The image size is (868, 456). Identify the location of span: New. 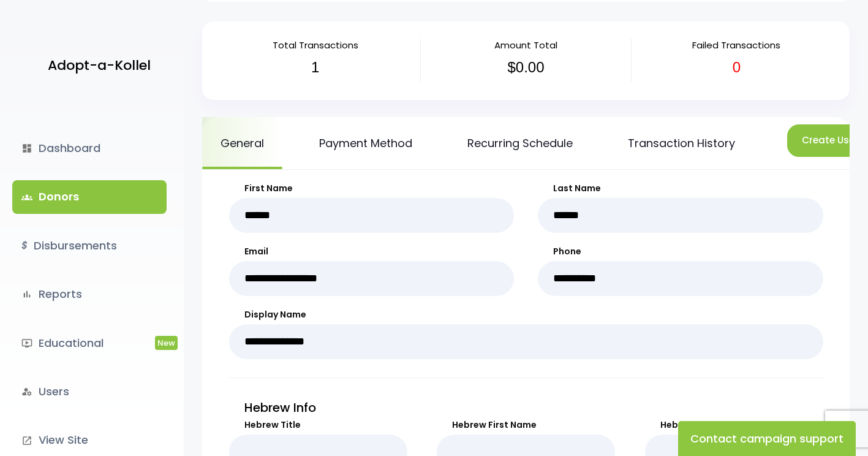
(166, 343).